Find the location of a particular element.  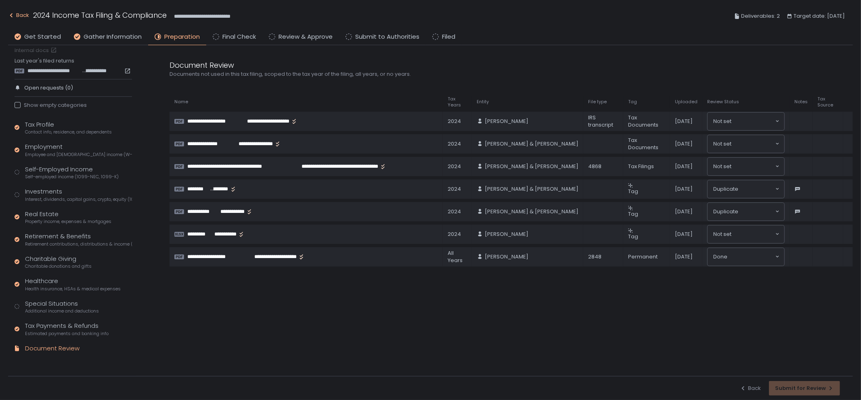

span: Submit to Authorities is located at coordinates (387, 37).